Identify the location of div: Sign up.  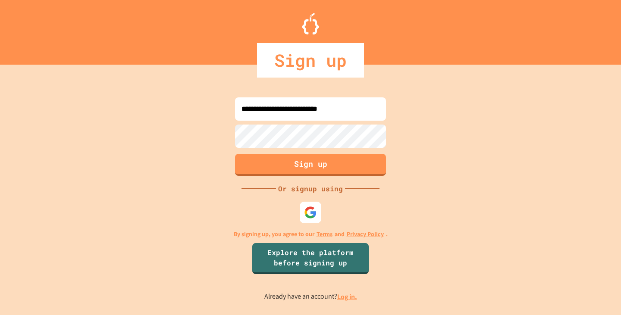
(311, 60).